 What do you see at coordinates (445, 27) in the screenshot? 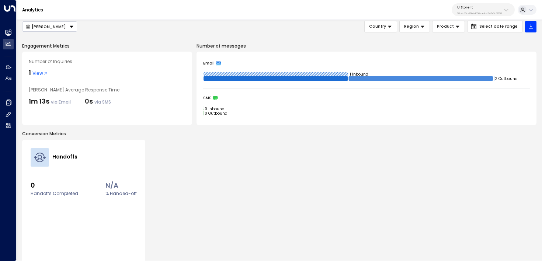
I see `span: Product` at bounding box center [445, 27].